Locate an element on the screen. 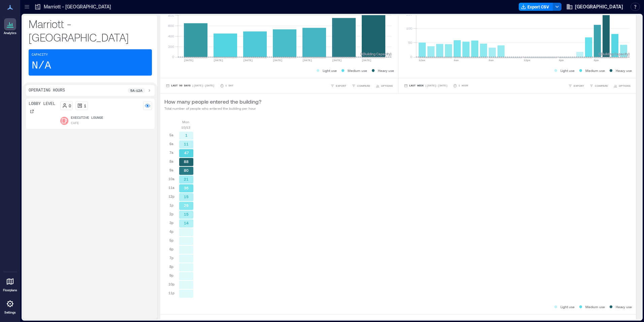 The image size is (644, 322). p: 7p is located at coordinates (172, 257).